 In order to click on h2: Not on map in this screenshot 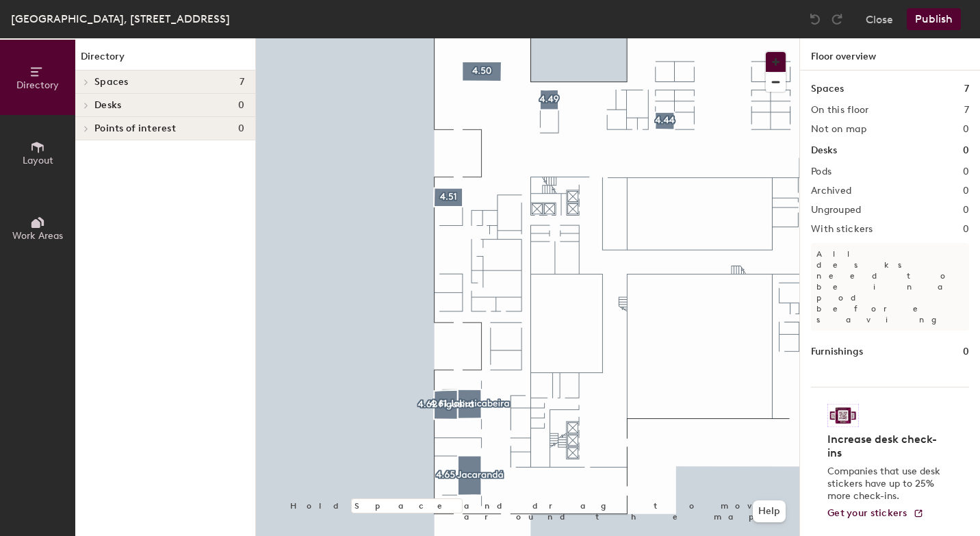, I will do `click(839, 129)`.